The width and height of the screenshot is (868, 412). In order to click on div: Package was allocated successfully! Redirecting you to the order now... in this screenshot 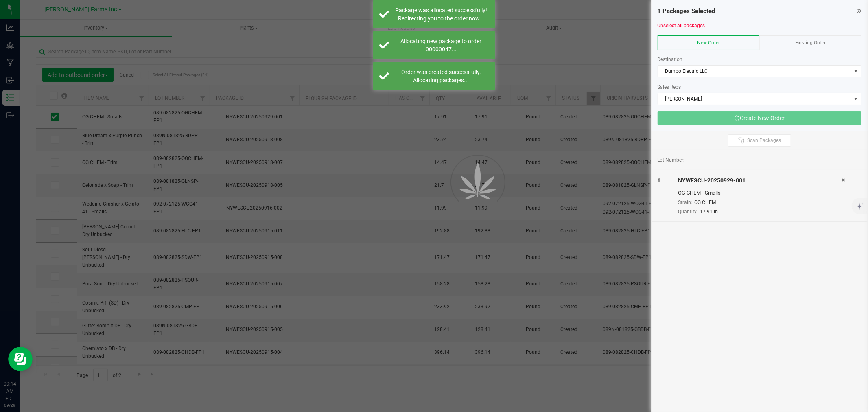, I will do `click(441, 14)`.